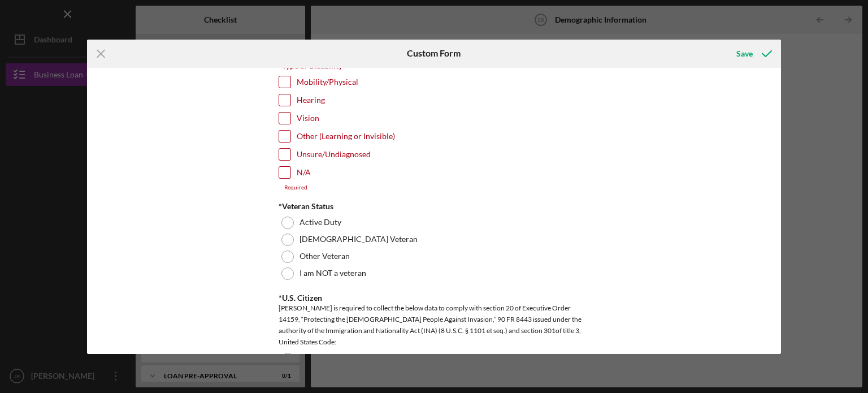 This screenshot has width=868, height=393. Describe the element at coordinates (434, 298) in the screenshot. I see `div: *U.S. Citizen` at that location.